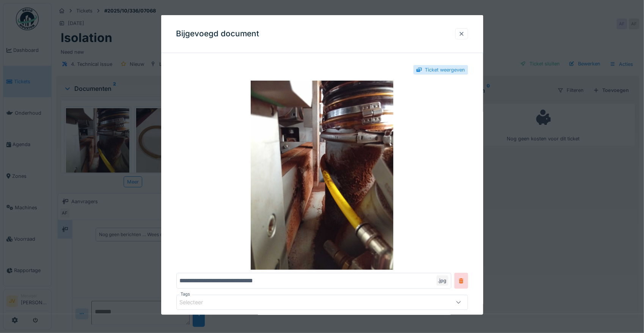 The height and width of the screenshot is (333, 644). What do you see at coordinates (442, 281) in the screenshot?
I see `div: .jpg` at bounding box center [442, 281].